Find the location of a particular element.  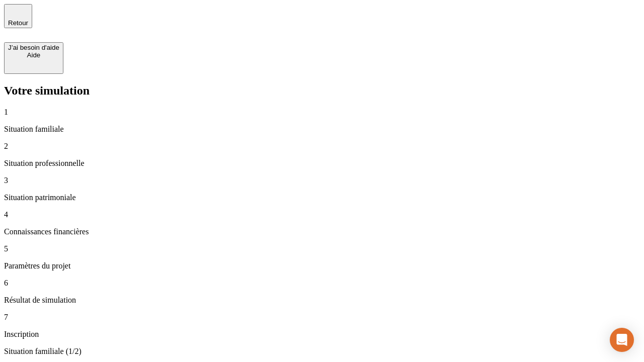

button: J’ai besoin d'aideAide is located at coordinates (34, 58).